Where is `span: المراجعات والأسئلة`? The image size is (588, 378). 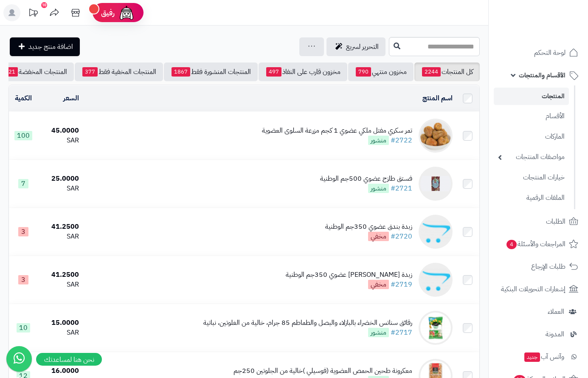
span: المراجعات والأسئلة is located at coordinates (535, 244).